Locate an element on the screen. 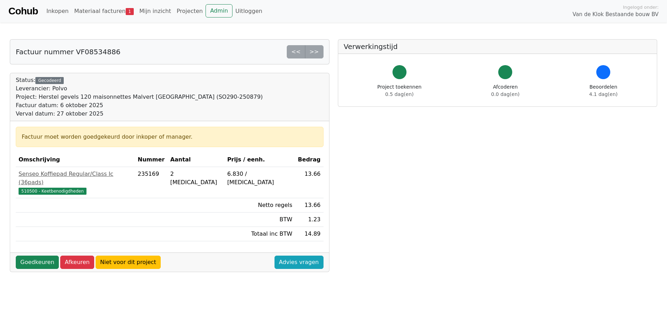 The height and width of the screenshot is (319, 667). div: Status: is located at coordinates (139, 97).